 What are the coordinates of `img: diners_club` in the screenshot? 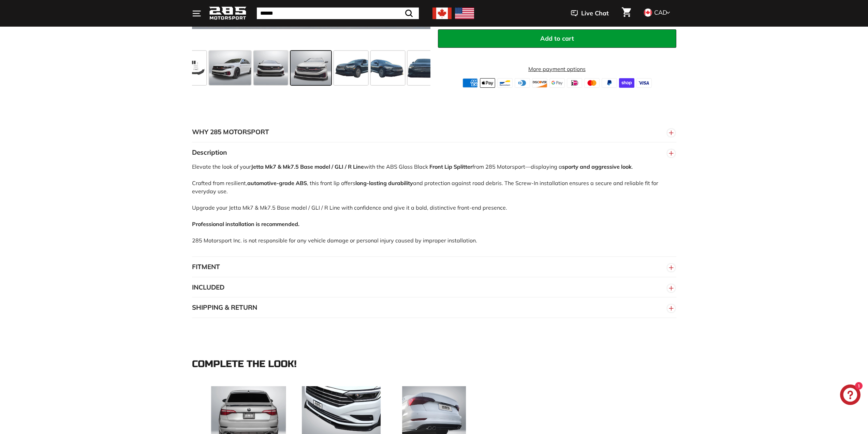 It's located at (522, 83).